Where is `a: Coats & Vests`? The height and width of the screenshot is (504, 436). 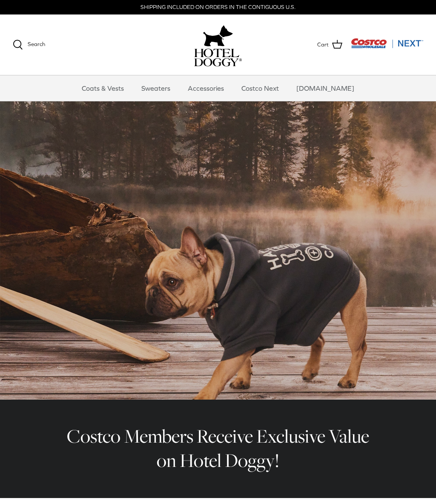
a: Coats & Vests is located at coordinates (103, 88).